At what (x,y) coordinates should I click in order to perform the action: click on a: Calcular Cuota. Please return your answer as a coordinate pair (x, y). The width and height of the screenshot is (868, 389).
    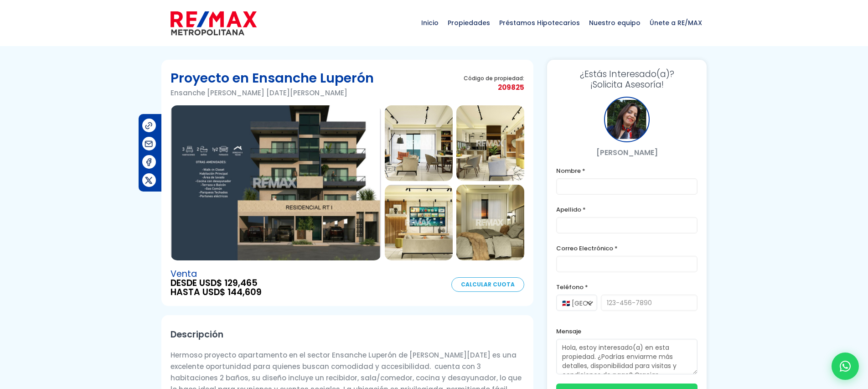
    Looking at the image, I should click on (488, 285).